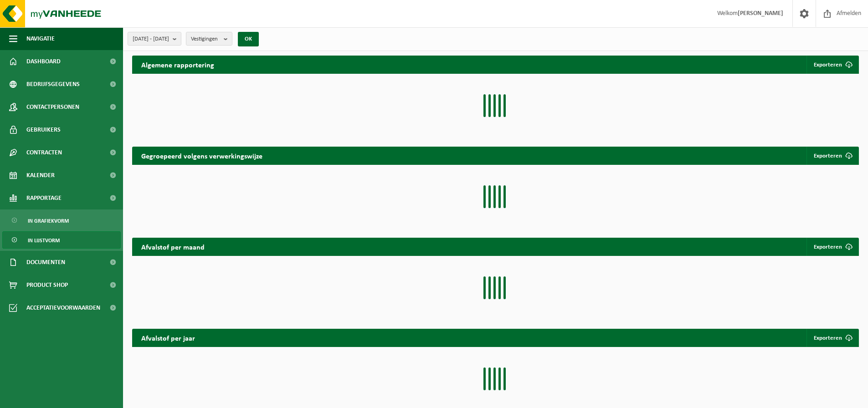 The image size is (868, 408). What do you see at coordinates (206, 39) in the screenshot?
I see `span: Vestigingen` at bounding box center [206, 39].